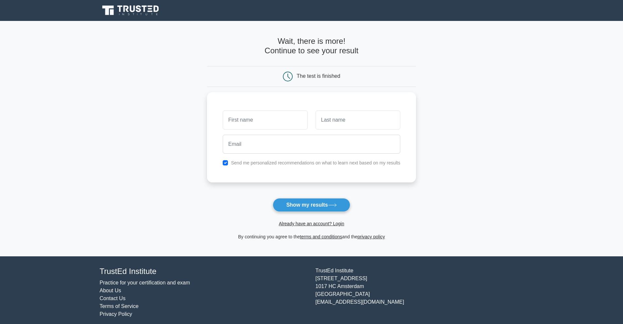  I want to click on a: Privacy Policy, so click(116, 314).